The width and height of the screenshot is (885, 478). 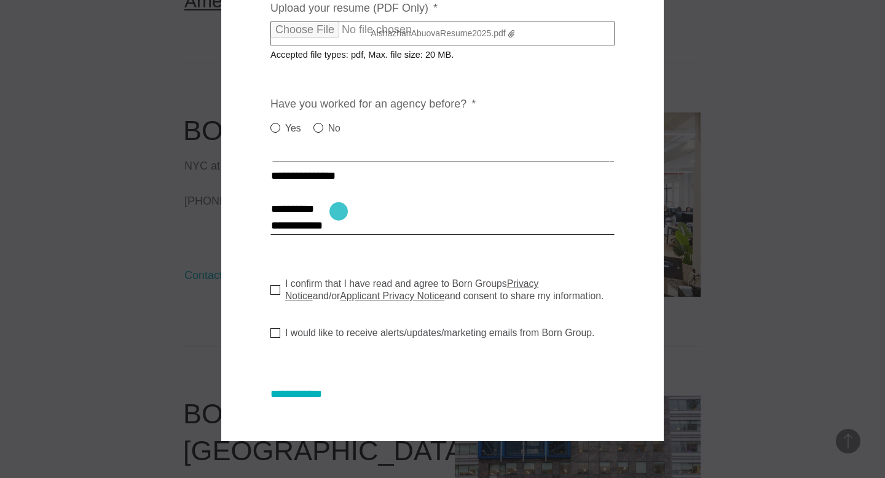 What do you see at coordinates (327, 128) in the screenshot?
I see `label: No` at bounding box center [327, 128].